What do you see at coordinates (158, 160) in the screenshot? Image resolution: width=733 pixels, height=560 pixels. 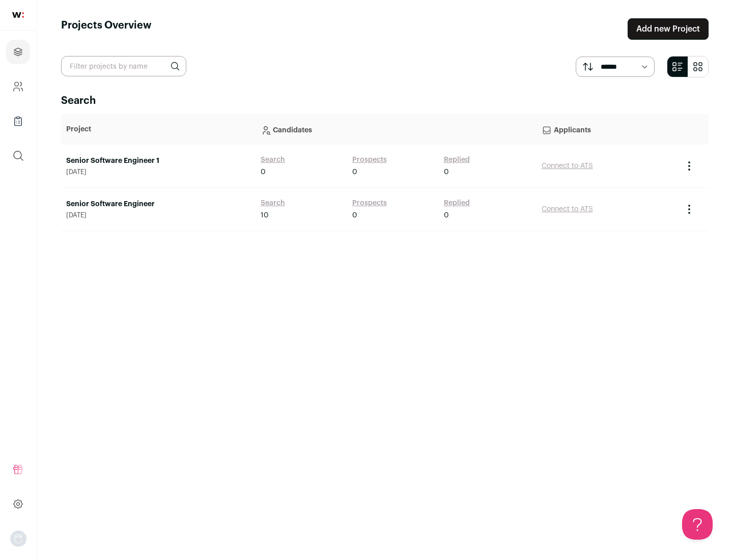 I see `a: Senior Software Engineer 1` at bounding box center [158, 160].